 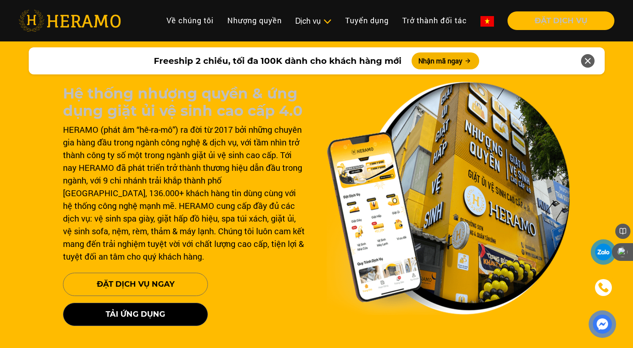 What do you see at coordinates (603, 287) in the screenshot?
I see `img: phone-icon` at bounding box center [603, 287].